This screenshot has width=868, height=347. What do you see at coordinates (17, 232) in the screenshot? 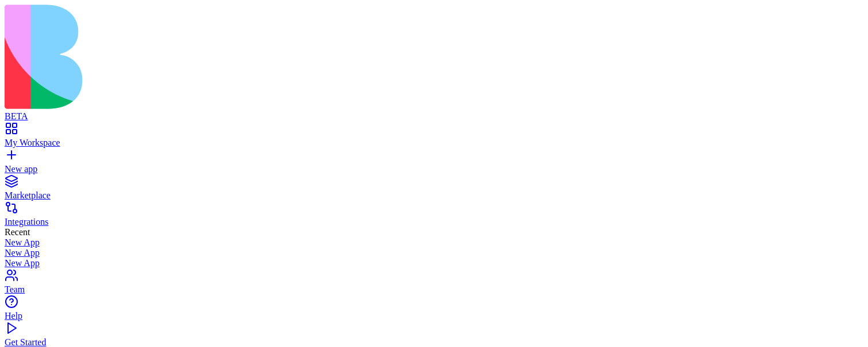
I see `span: Recent` at bounding box center [17, 232].